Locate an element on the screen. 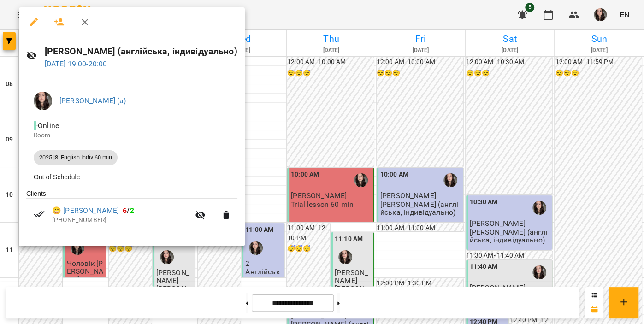 Image resolution: width=644 pixels, height=324 pixels. p: Room is located at coordinates (132, 135).